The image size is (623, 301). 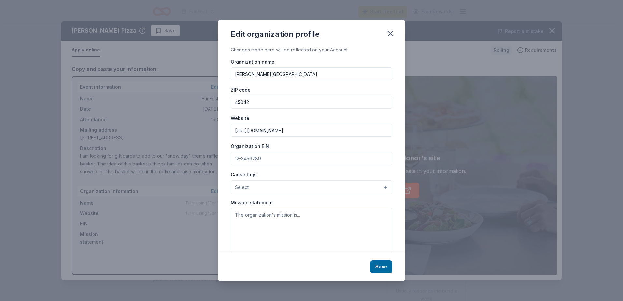 What do you see at coordinates (311, 102) in the screenshot?
I see `input: 12345 (U.S. only)` at bounding box center [311, 102].